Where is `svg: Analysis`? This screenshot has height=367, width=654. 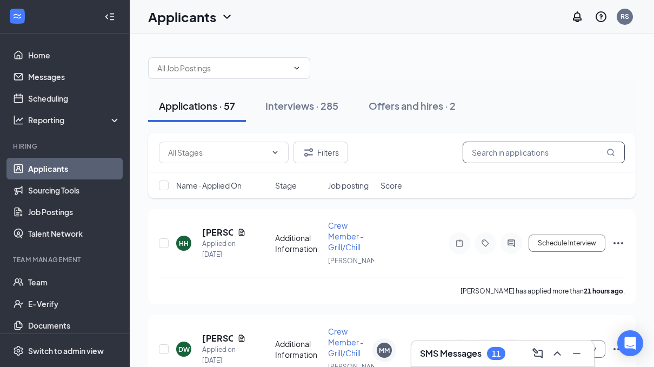
svg: Analysis is located at coordinates (18, 120).